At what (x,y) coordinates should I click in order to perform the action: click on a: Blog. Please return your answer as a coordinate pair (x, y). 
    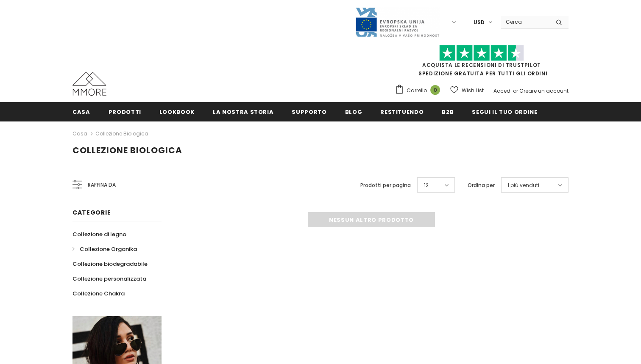
    Looking at the image, I should click on (354, 111).